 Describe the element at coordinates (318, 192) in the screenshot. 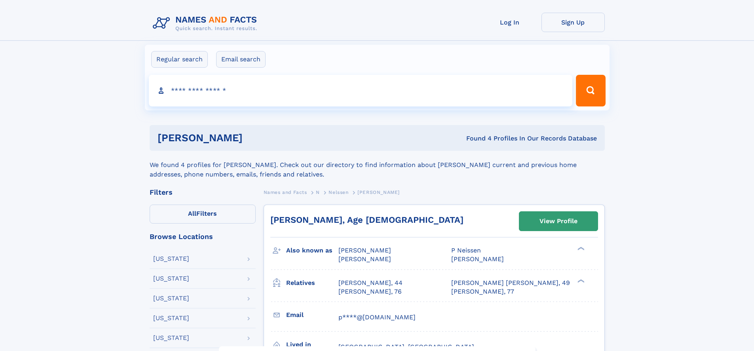

I see `span: N` at that location.